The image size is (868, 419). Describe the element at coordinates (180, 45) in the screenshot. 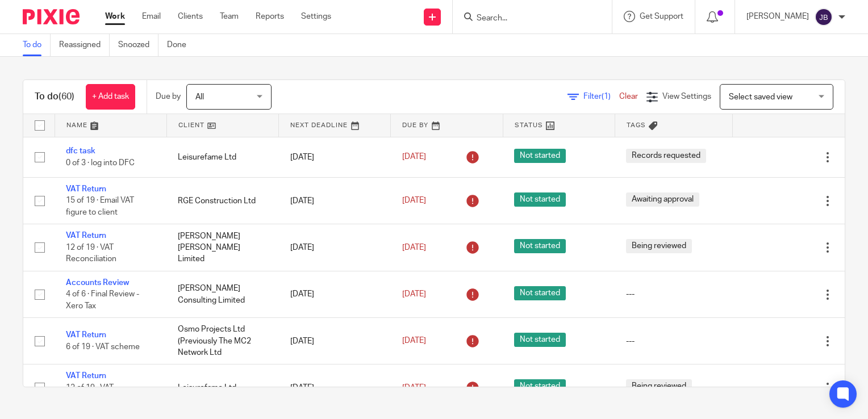

I see `a: Done` at that location.